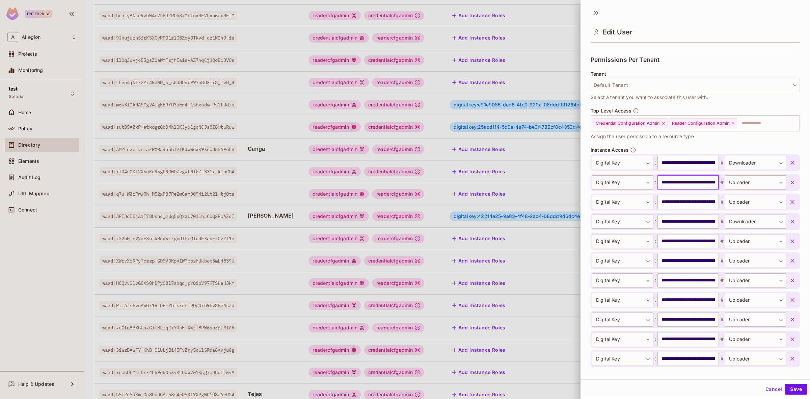 This screenshot has width=810, height=399. What do you see at coordinates (797, 123) in the screenshot?
I see `button: Open` at bounding box center [797, 123].